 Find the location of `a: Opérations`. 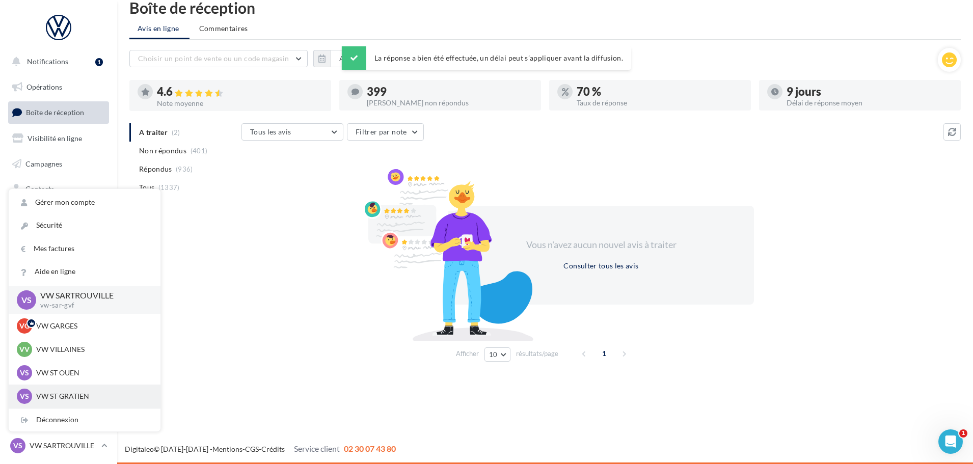

a: Opérations is located at coordinates (59, 87).